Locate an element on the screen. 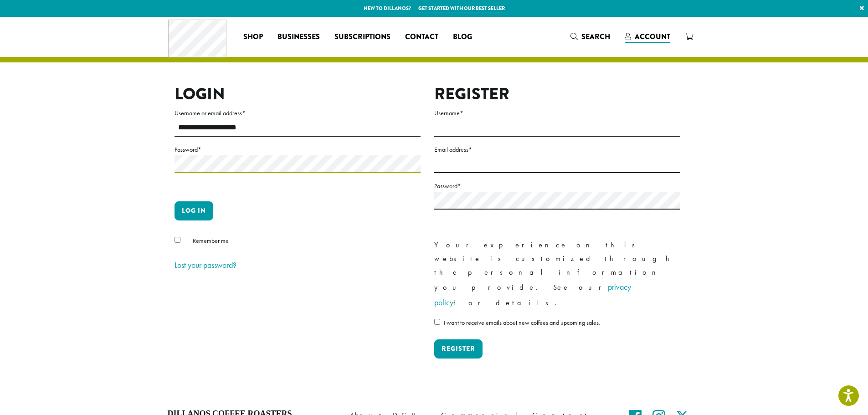 Image resolution: width=868 pixels, height=415 pixels. a: Search is located at coordinates (590, 37).